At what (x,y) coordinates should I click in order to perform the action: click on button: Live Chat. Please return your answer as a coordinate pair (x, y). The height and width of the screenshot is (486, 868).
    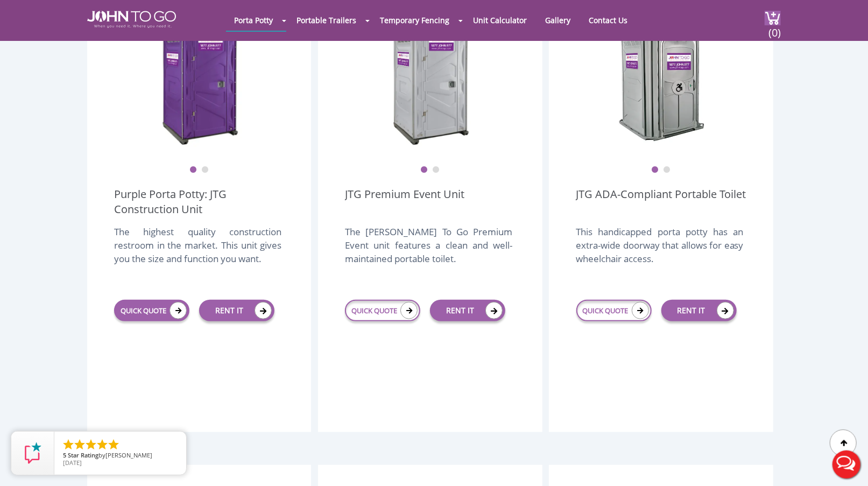
    Looking at the image, I should click on (846, 465).